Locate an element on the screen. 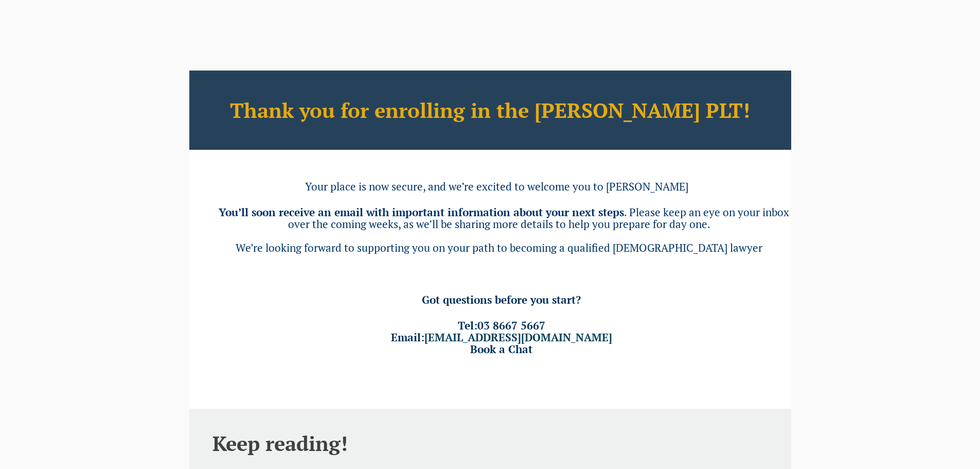  span: Got questions before you start? is located at coordinates (501, 300).